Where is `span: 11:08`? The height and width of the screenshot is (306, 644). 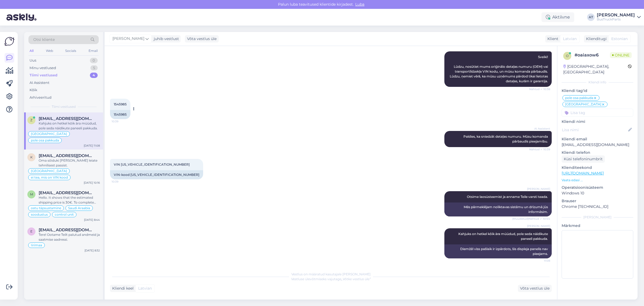
span: 11:08 is located at coordinates (540, 260).